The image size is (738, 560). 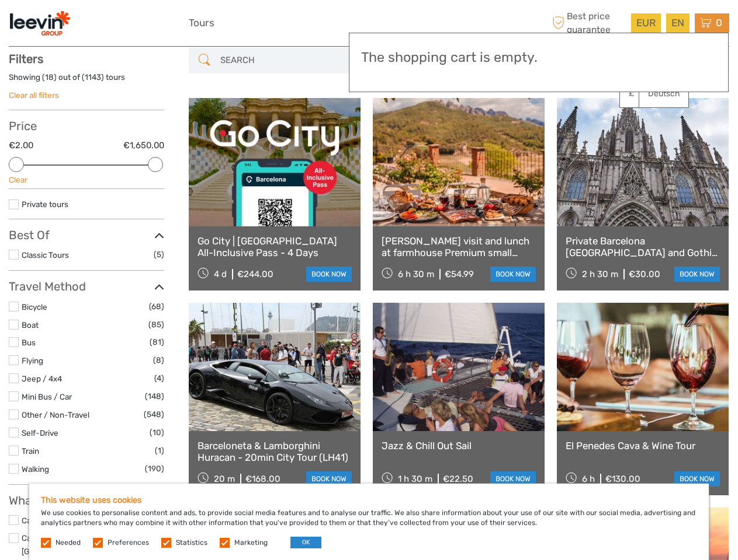 What do you see at coordinates (45, 255) in the screenshot?
I see `a: Classic Tours` at bounding box center [45, 255].